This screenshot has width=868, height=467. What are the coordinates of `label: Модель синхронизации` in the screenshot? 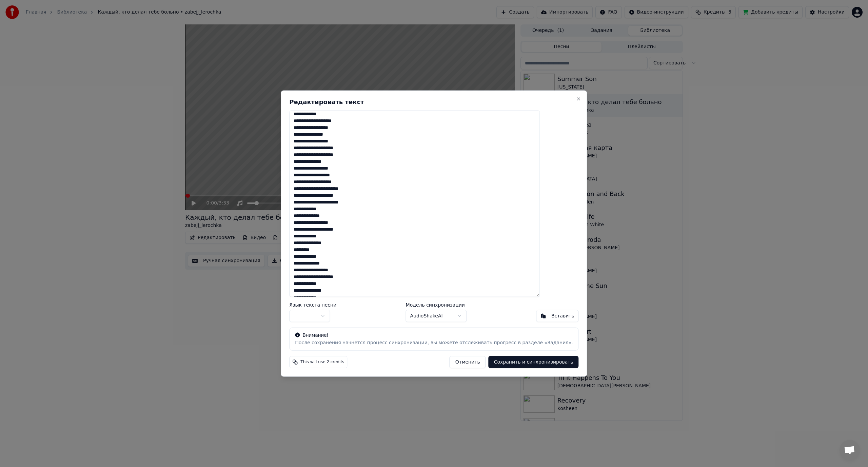 It's located at (436, 305).